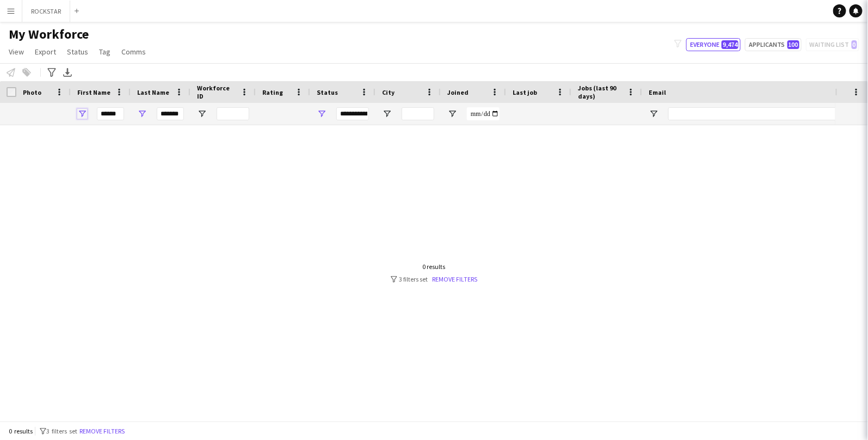 The image size is (868, 440). What do you see at coordinates (713, 44) in the screenshot?
I see `button: Everyone9,474` at bounding box center [713, 44].